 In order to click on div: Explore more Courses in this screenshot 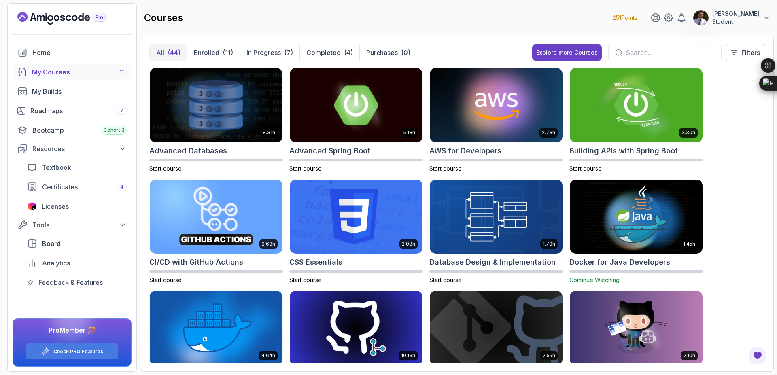, I will do `click(567, 53)`.